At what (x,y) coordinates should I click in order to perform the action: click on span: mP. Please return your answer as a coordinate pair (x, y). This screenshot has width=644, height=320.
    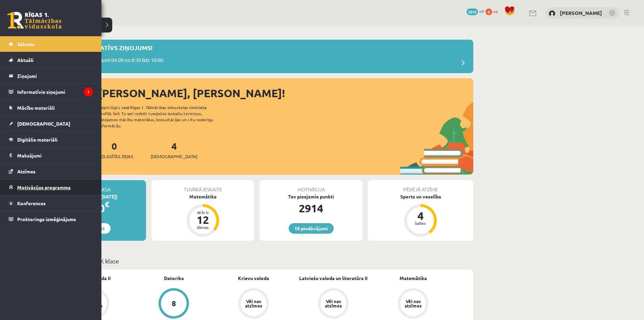
    Looking at the image, I should click on (482, 11).